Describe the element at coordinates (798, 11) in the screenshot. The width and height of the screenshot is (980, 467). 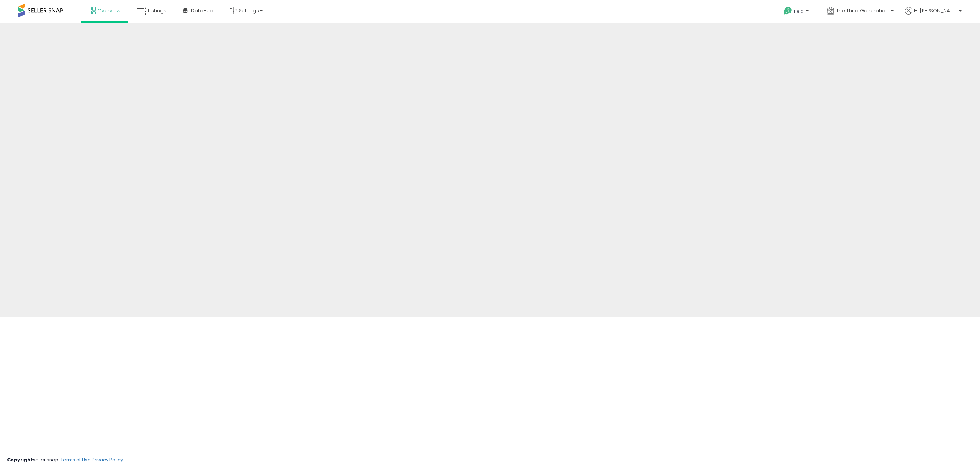
I see `span: Help` at that location.